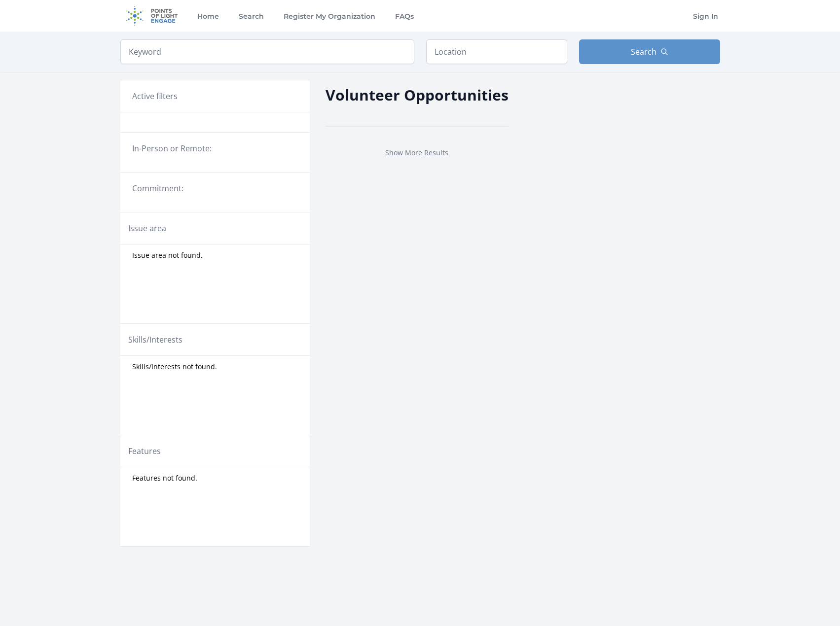  I want to click on span: Search, so click(643, 51).